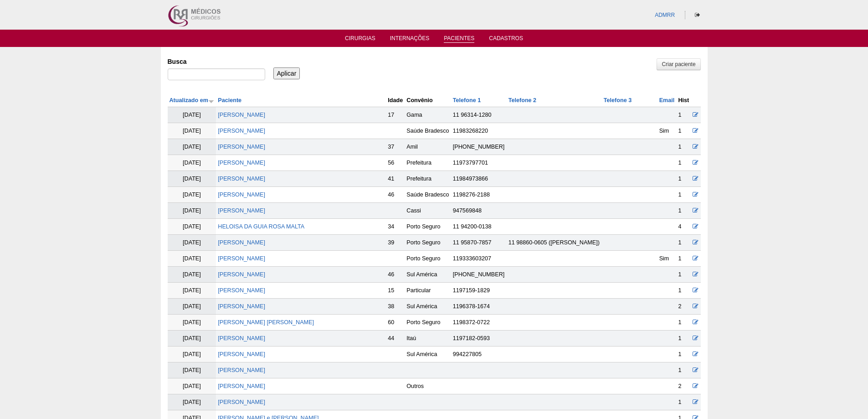 The width and height of the screenshot is (868, 419). What do you see at coordinates (395, 306) in the screenshot?
I see `td: 38` at bounding box center [395, 306].